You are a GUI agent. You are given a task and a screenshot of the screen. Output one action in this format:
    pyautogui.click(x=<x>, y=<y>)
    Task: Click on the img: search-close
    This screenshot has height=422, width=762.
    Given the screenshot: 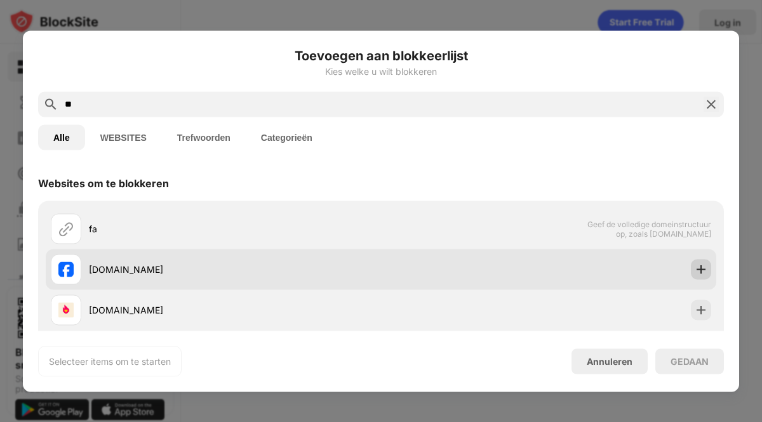 What is the action you would take?
    pyautogui.click(x=711, y=104)
    